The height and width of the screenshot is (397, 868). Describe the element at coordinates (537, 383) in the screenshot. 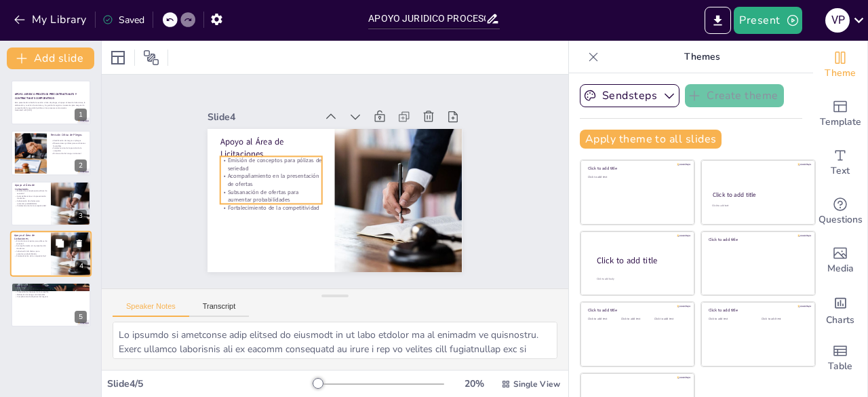

I see `span: Single View` at that location.